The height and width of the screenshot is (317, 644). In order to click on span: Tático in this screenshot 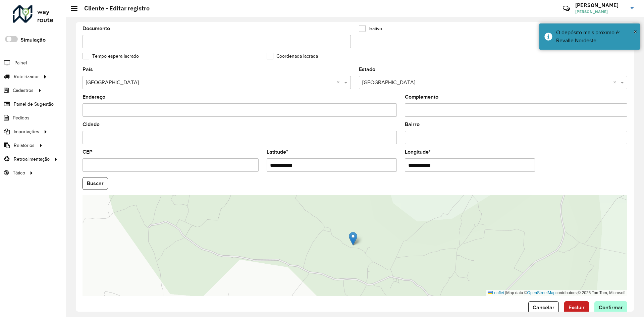, I will do `click(18, 173)`.